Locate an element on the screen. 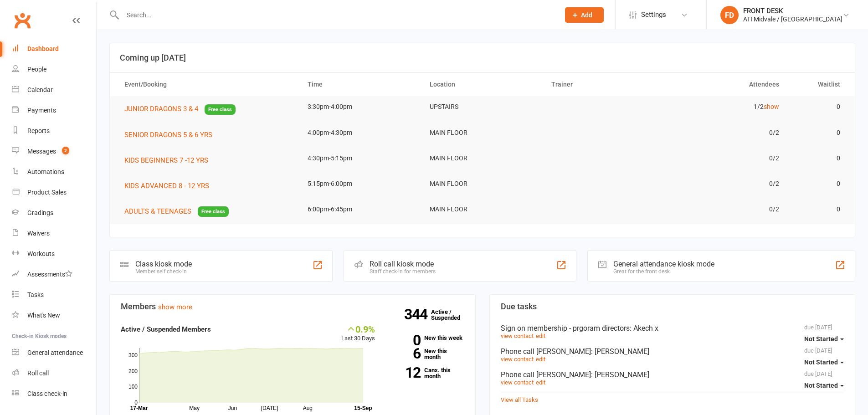  div: FD is located at coordinates (729, 15).